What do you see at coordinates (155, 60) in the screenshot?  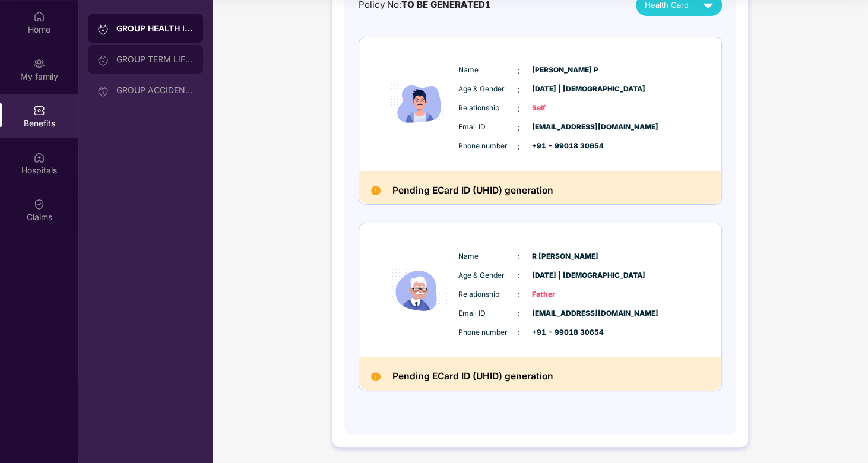 I see `div: GROUP TERM LIFE INSURANCE` at bounding box center [155, 60].